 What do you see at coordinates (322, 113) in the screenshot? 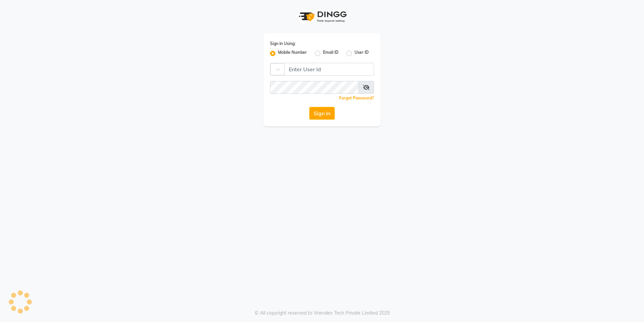
I see `button: Sign In` at bounding box center [322, 113].